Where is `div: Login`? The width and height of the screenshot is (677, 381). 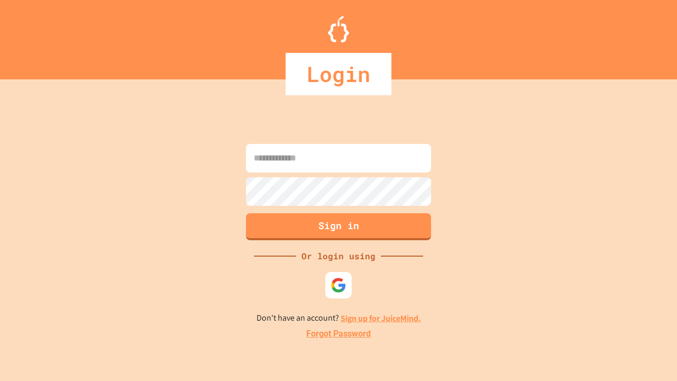 div: Login is located at coordinates (338, 74).